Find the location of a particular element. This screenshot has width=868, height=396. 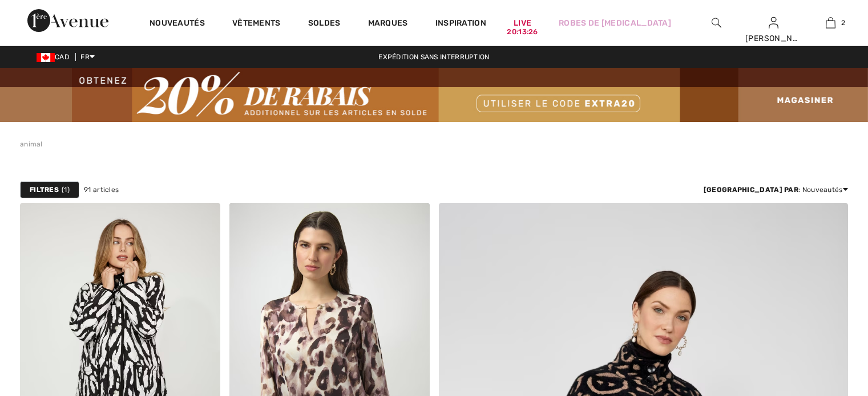

a: Nouveautés is located at coordinates (177, 24).